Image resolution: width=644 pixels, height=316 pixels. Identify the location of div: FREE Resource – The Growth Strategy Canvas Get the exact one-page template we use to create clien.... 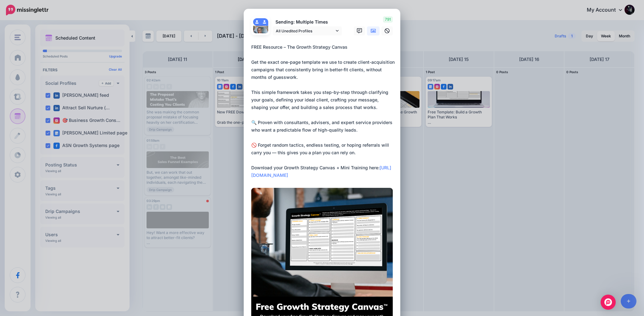
(324, 111).